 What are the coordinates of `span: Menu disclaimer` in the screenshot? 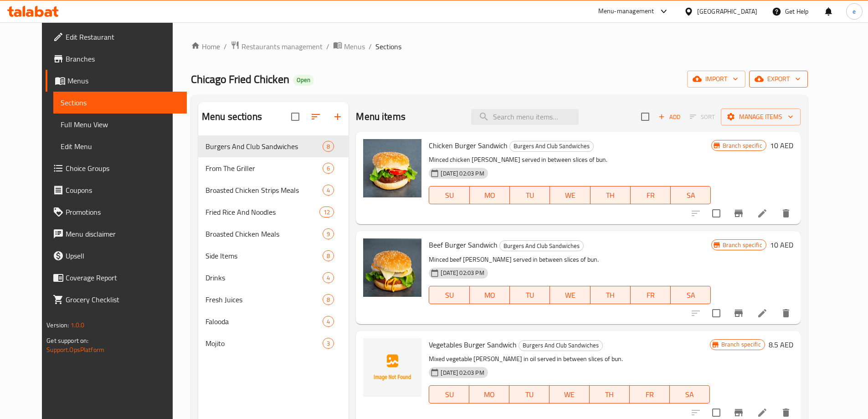 It's located at (123, 234).